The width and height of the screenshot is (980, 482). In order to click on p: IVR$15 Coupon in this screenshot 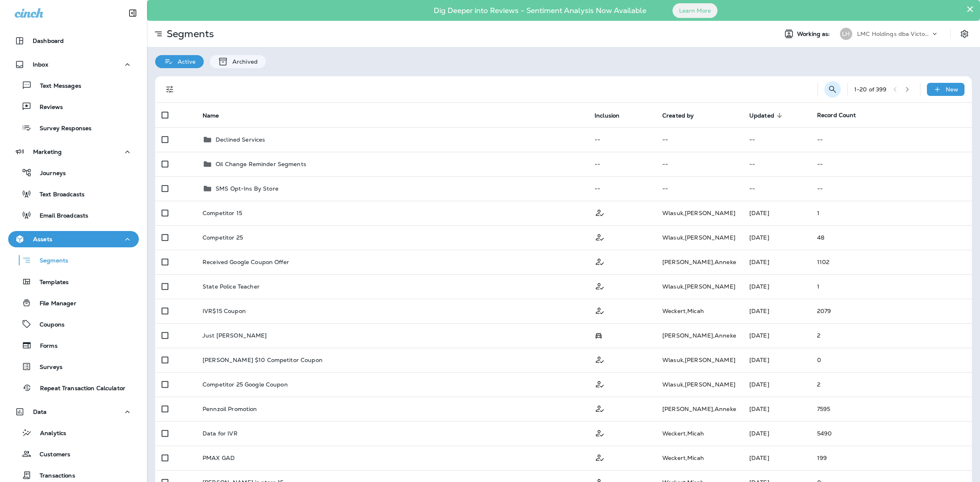, I will do `click(224, 311)`.